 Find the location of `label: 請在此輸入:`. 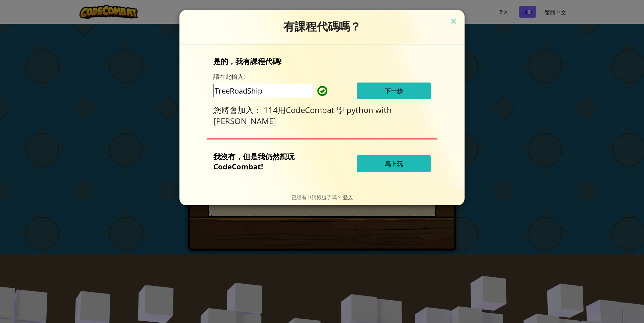

label: 請在此輸入: is located at coordinates (229, 76).